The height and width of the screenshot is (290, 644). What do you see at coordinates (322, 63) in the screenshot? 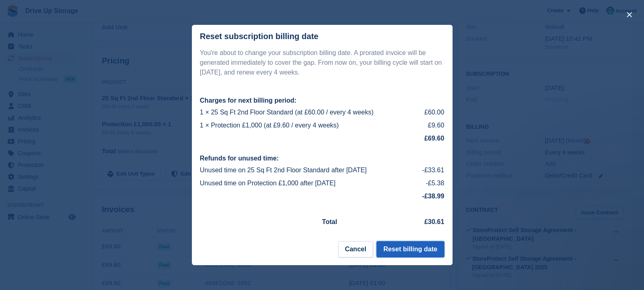
I see `p: You're about to change your subscription billing date. A prorated invoice will be generated immed...` at bounding box center [322, 63].